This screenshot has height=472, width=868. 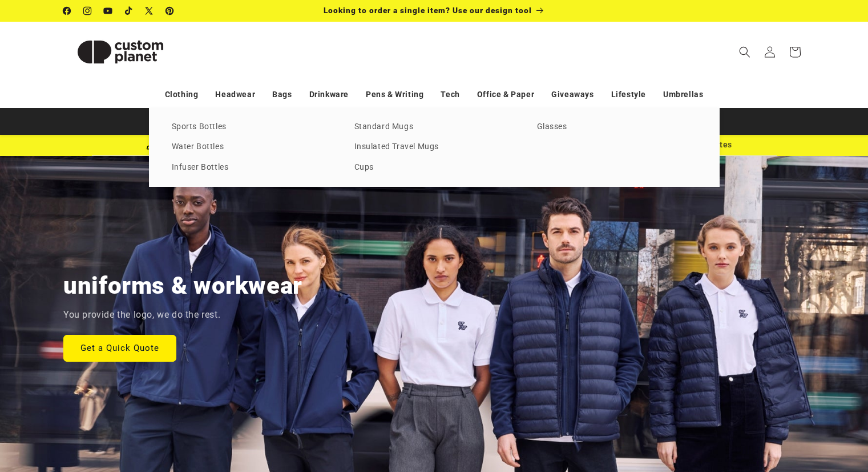 What do you see at coordinates (395, 94) in the screenshot?
I see `a: Pens & Writing` at bounding box center [395, 94].